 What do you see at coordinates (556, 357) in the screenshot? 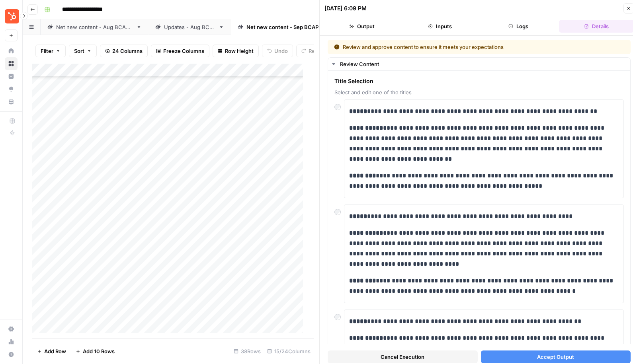
I see `button: Accept Output` at bounding box center [556, 357].